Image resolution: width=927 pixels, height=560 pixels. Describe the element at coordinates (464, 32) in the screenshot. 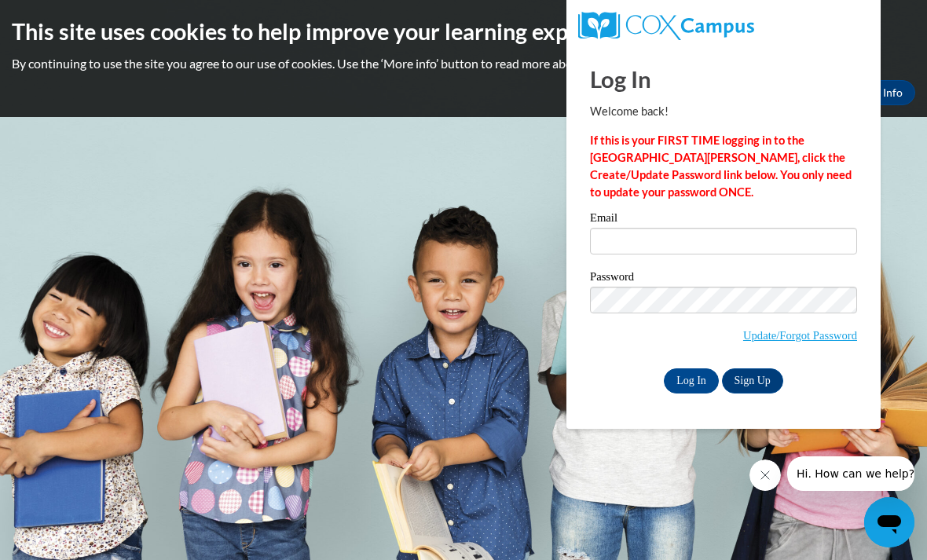

I see `h2: This site uses cookies to help improve your learning experience.` at that location.